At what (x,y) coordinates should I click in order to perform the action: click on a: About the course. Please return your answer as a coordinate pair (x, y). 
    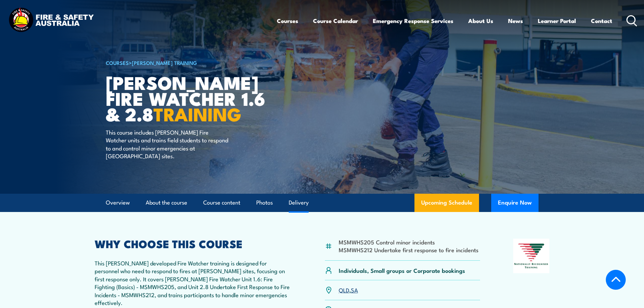
    Looking at the image, I should click on (166, 203).